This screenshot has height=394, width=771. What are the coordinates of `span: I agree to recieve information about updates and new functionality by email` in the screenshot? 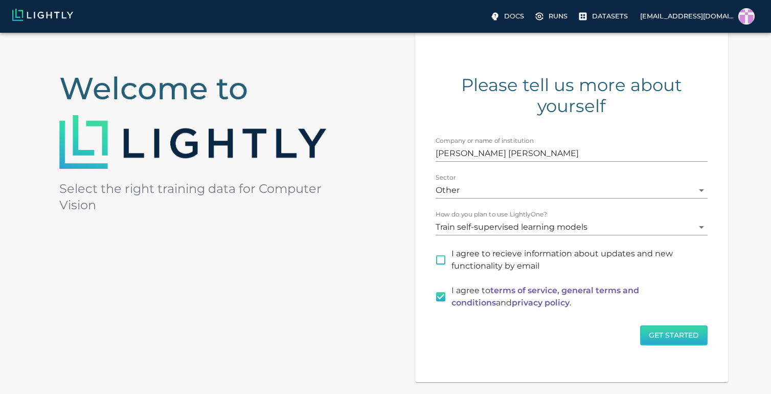 It's located at (575, 260).